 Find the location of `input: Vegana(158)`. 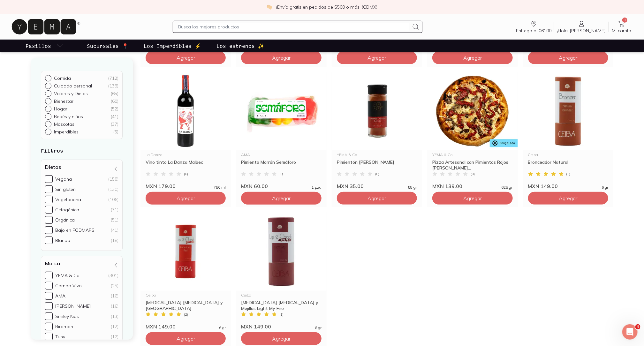

input: Vegana(158) is located at coordinates (49, 179).